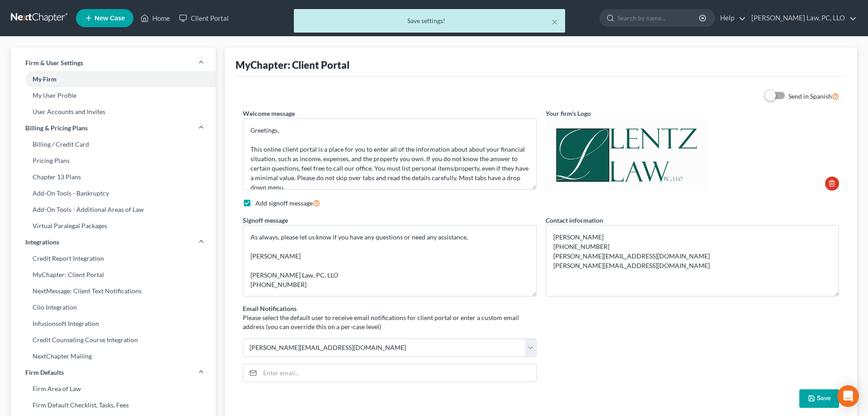  I want to click on a: My User Profile, so click(113, 95).